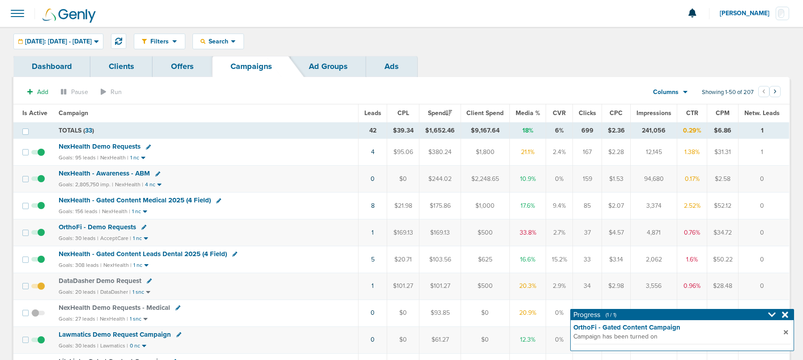 The height and width of the screenshot is (360, 803). Describe the element at coordinates (677, 337) in the screenshot. I see `span: Campaign has been turned on` at that location.